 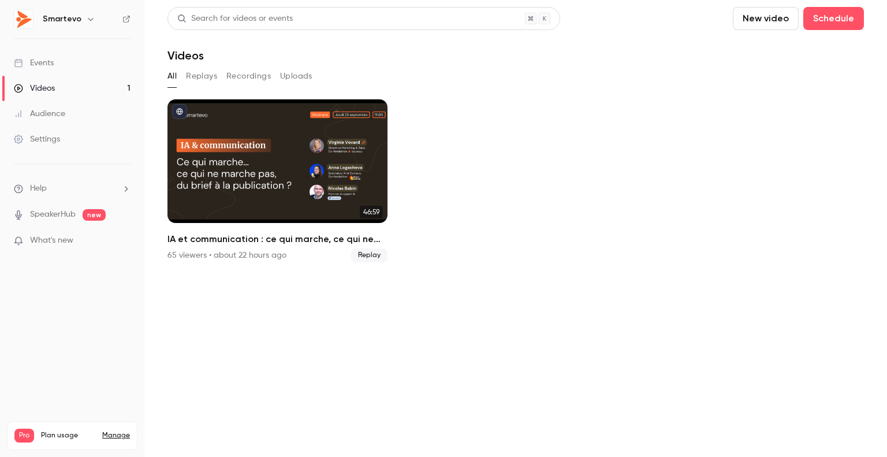 I want to click on button: Uploads, so click(x=296, y=76).